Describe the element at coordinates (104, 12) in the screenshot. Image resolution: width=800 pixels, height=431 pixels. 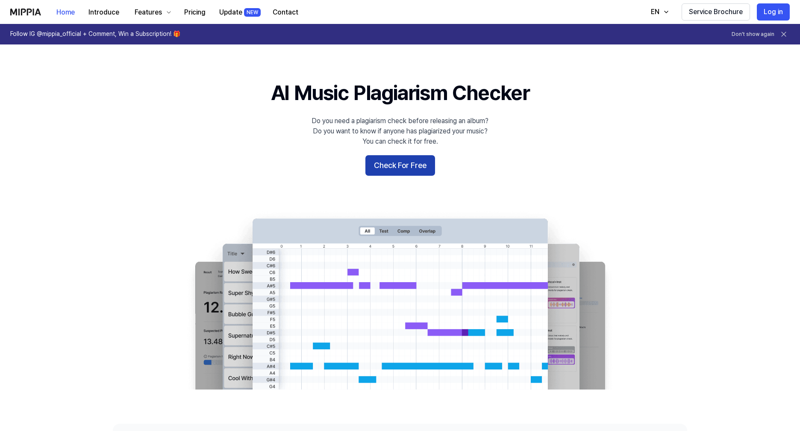
I see `a: Introduce` at that location.